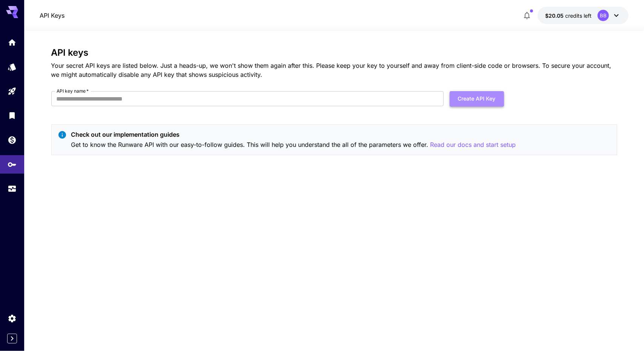 Image resolution: width=644 pixels, height=351 pixels. I want to click on button: Read our docs and start setup, so click(473, 145).